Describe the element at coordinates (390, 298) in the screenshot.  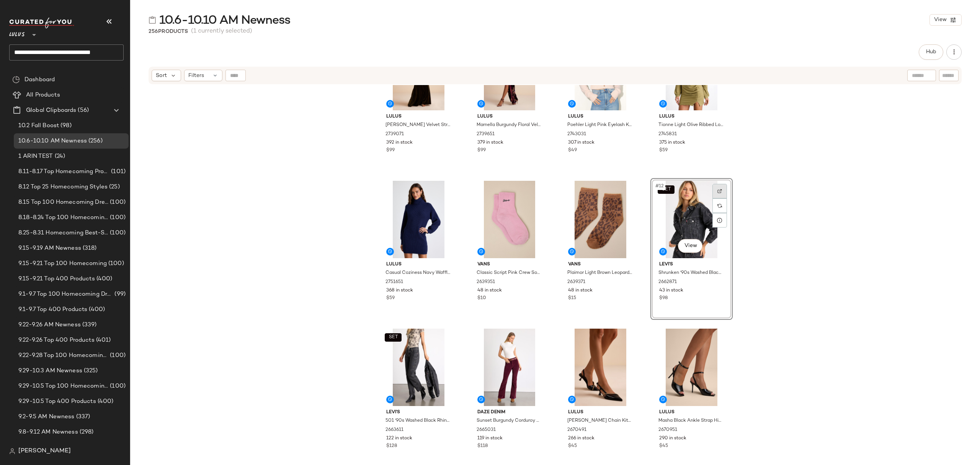
I see `span: $59` at that location.